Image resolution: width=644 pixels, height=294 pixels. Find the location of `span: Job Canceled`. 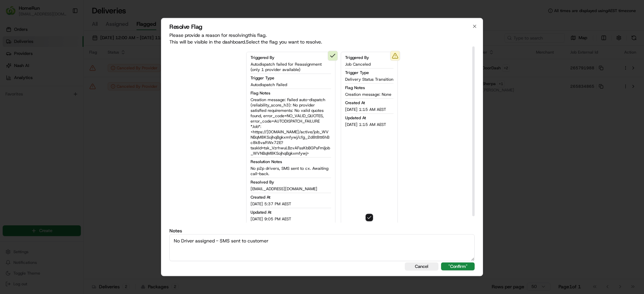

span: Job Canceled is located at coordinates (358, 64).